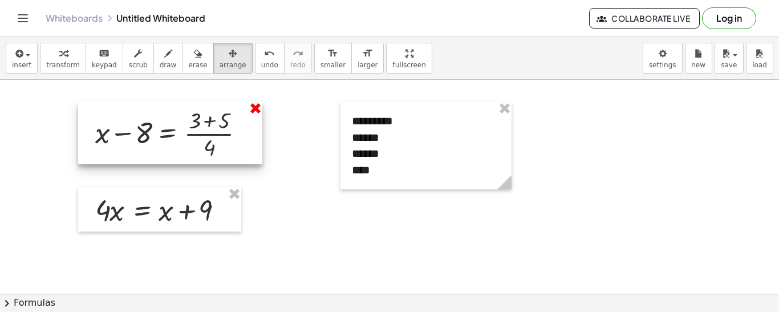  Describe the element at coordinates (63, 58) in the screenshot. I see `button: transform` at that location.